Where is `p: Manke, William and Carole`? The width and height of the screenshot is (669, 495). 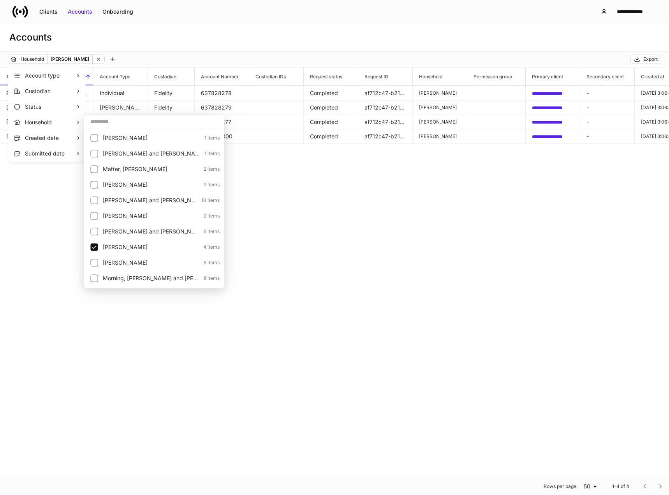 p: Manke, William and Carole is located at coordinates (151, 154).